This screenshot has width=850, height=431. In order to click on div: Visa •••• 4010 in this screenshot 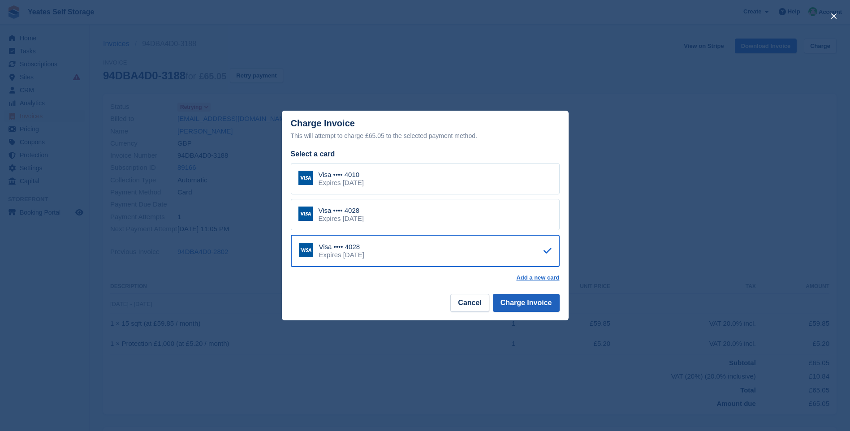, I will do `click(341, 175)`.